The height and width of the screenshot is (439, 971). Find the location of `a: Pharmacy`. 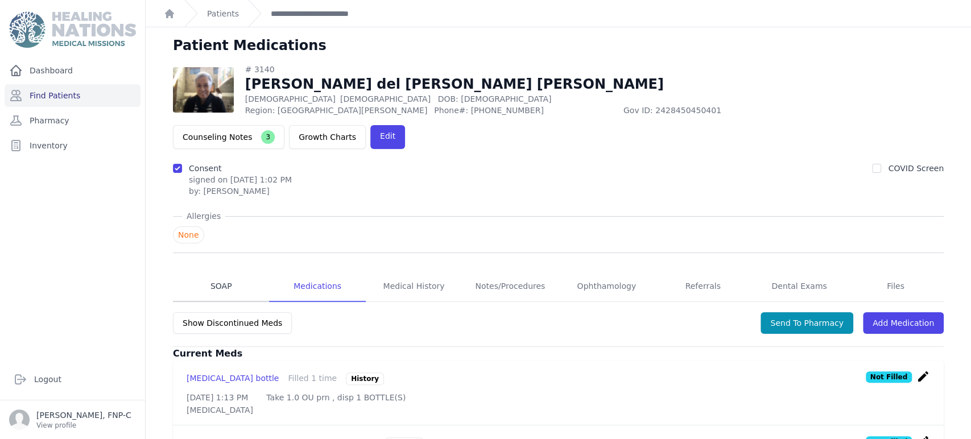

a: Pharmacy is located at coordinates (72, 121).